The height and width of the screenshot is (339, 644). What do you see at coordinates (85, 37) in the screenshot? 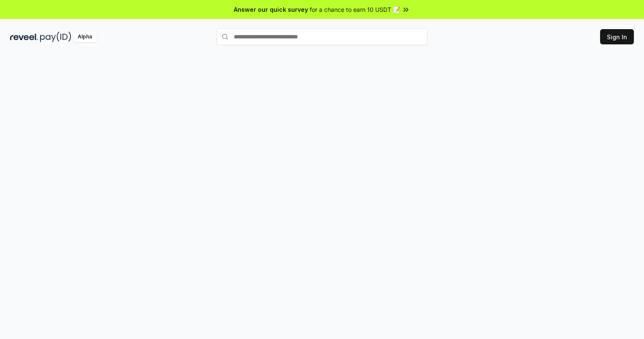
I see `div: Alpha` at bounding box center [85, 37].